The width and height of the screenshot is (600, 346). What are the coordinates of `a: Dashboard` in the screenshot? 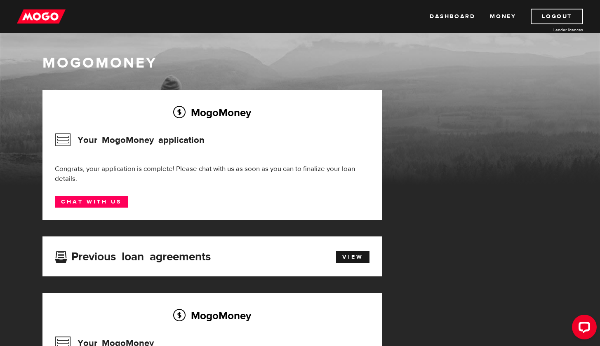 It's located at (452, 16).